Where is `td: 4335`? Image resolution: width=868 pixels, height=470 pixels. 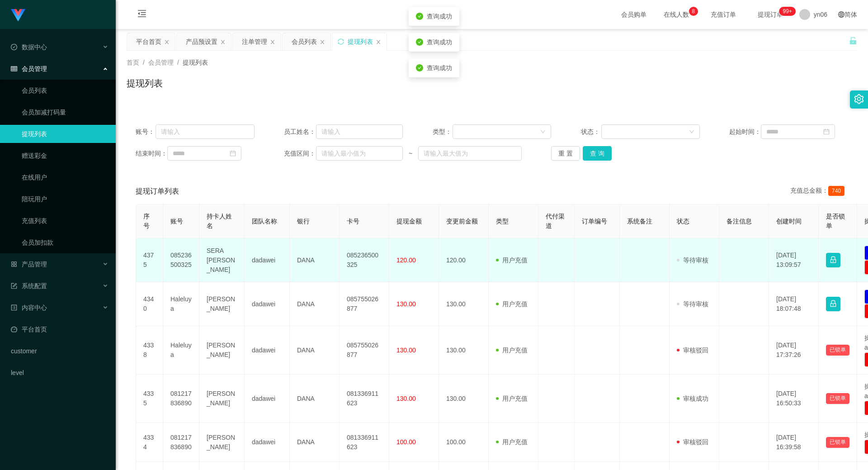 td: 4335 is located at coordinates (150, 399).